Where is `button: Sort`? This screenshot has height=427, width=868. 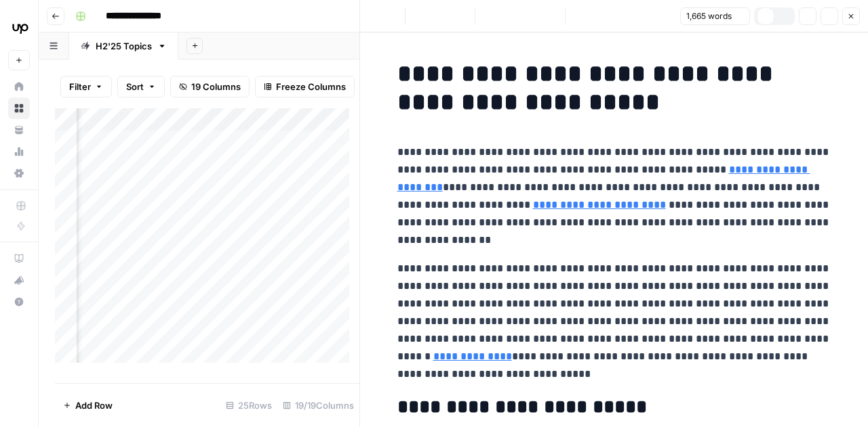 button: Sort is located at coordinates (141, 87).